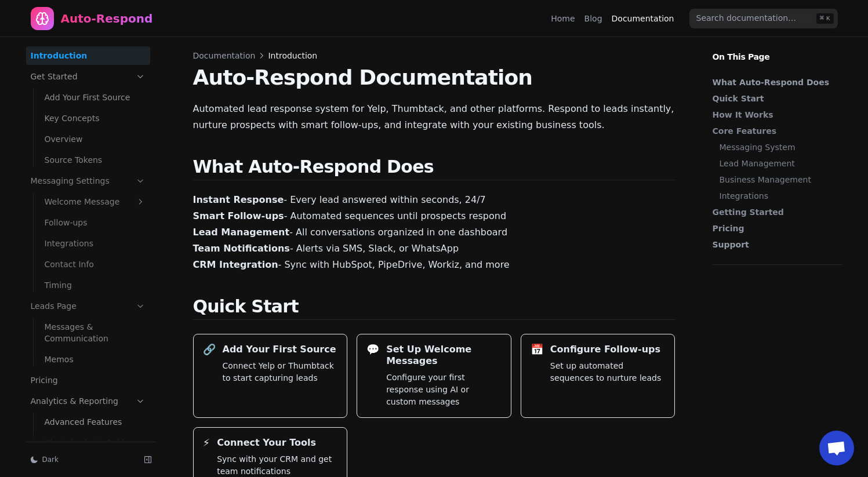 The image size is (868, 477). What do you see at coordinates (241, 248) in the screenshot?
I see `strong: Team Notifications` at bounding box center [241, 248].